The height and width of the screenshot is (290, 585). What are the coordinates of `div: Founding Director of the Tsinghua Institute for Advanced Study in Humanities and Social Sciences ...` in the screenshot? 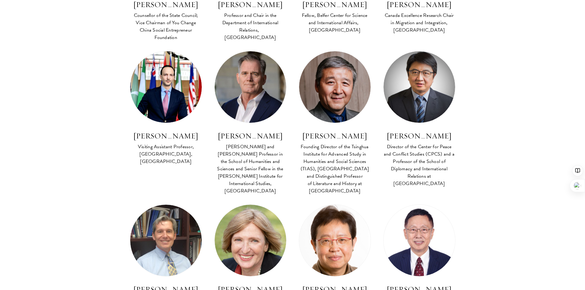 It's located at (335, 169).